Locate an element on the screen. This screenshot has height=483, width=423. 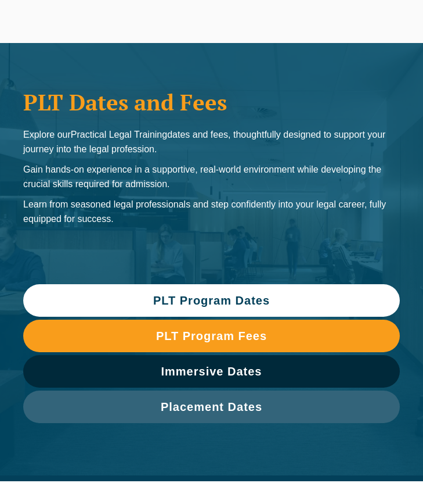
a: Immersive Dates is located at coordinates (211, 371).